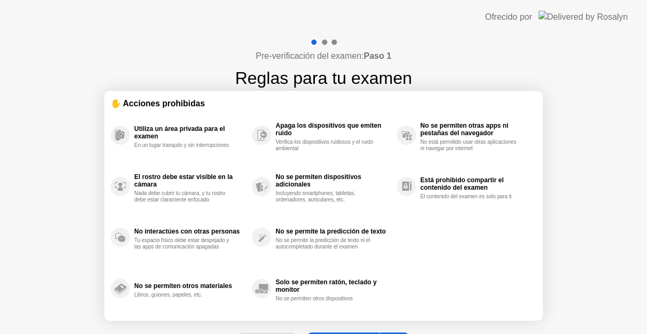 Image resolution: width=647 pixels, height=334 pixels. I want to click on div: Ofrecido por, so click(509, 17).